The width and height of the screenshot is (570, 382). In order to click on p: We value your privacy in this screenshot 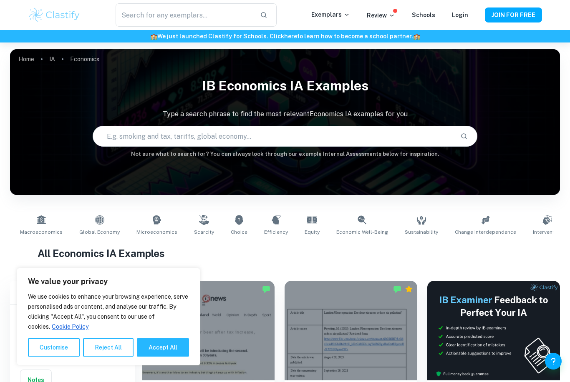, I will do `click(108, 282)`.